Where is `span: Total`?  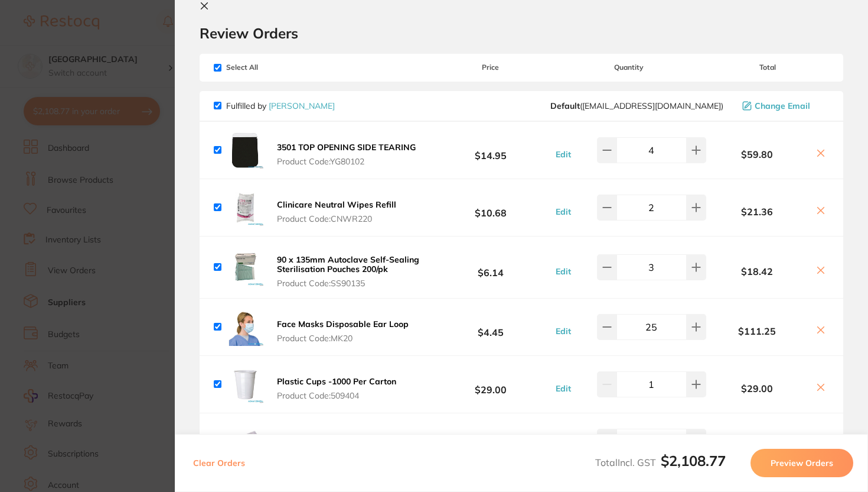 span: Total is located at coordinates (768, 68).